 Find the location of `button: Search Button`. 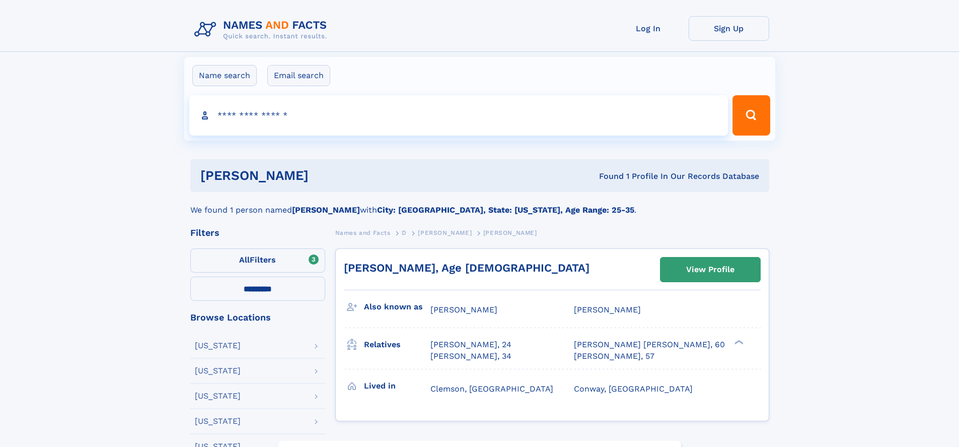

button: Search Button is located at coordinates (751, 115).